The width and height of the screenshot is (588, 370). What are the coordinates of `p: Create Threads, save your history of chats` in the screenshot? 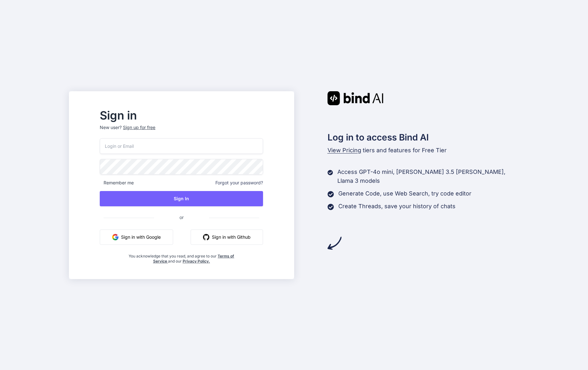 It's located at (397, 207).